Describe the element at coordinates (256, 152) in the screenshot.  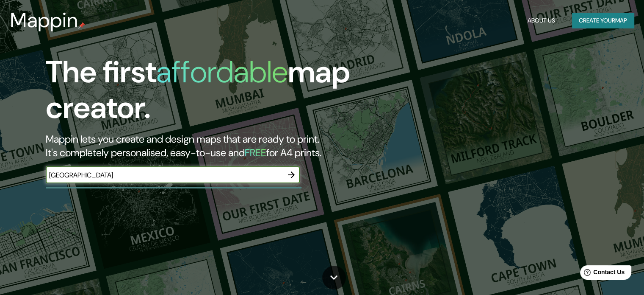
I see `h5: FREE` at that location.